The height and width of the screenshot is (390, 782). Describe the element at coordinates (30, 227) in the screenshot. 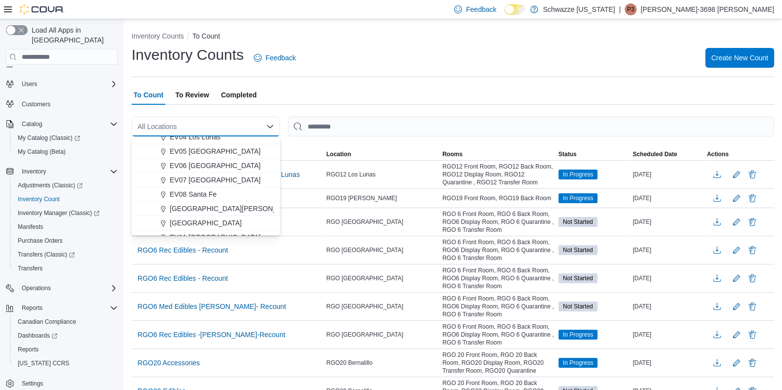

I see `a: Manifests` at that location.